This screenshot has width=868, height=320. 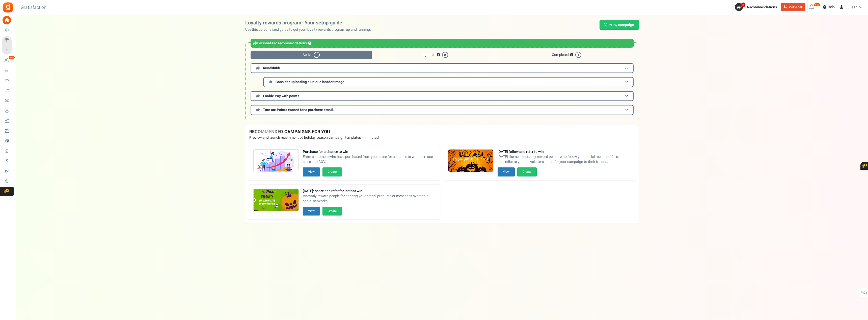 What do you see at coordinates (851, 7) in the screenshot?
I see `span: JuLash` at bounding box center [851, 7].